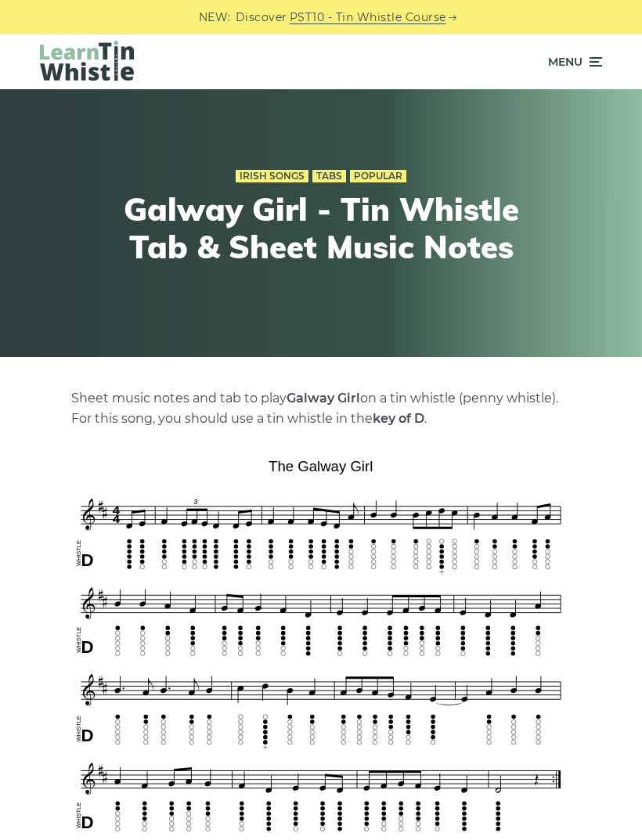  What do you see at coordinates (321, 228) in the screenshot?
I see `h1: Galway Girl - Tin Whistle Tab & Sheet Music Notes` at bounding box center [321, 228].